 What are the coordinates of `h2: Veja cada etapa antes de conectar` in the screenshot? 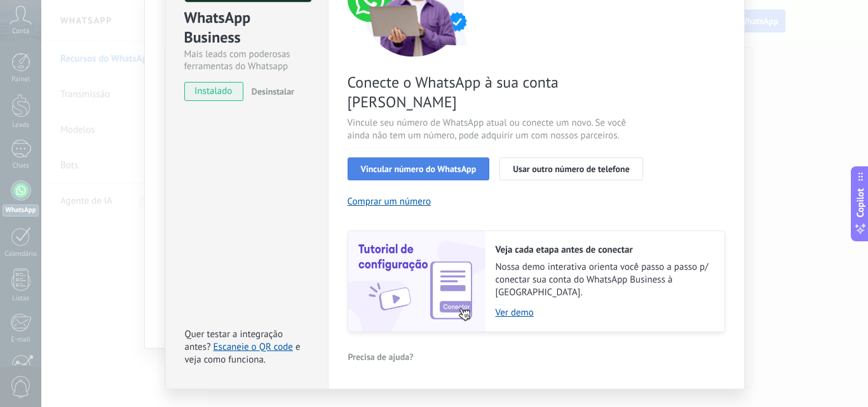 It's located at (604, 250).